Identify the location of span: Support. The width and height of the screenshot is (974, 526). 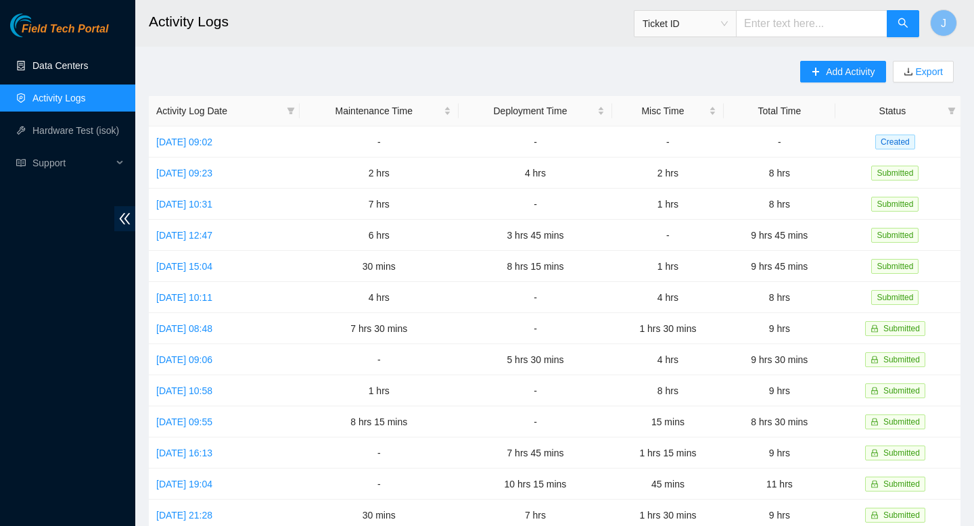
(72, 163).